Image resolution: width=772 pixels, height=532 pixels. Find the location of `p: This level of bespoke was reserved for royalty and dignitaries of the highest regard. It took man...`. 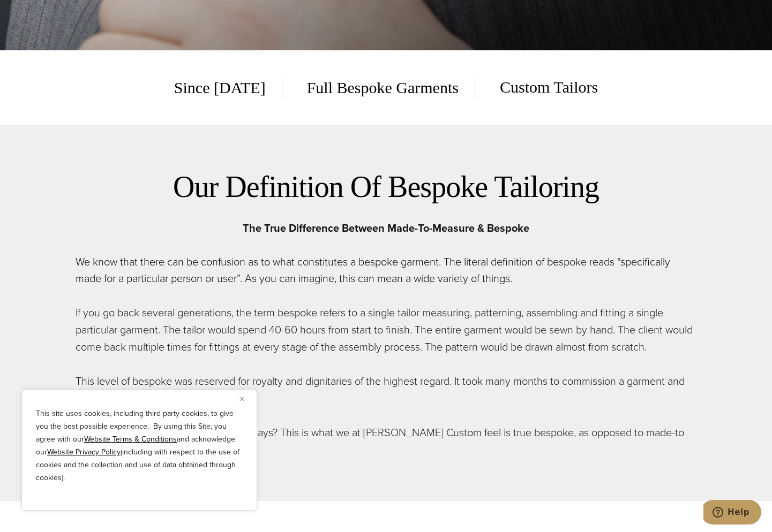

p: This level of bespoke was reserved for royalty and dignitaries of the highest regard. It took man... is located at coordinates (386, 390).